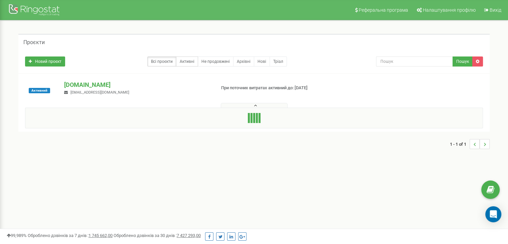 The width and height of the screenshot is (508, 244). Describe the element at coordinates (414, 61) in the screenshot. I see `input: Пошук` at that location.